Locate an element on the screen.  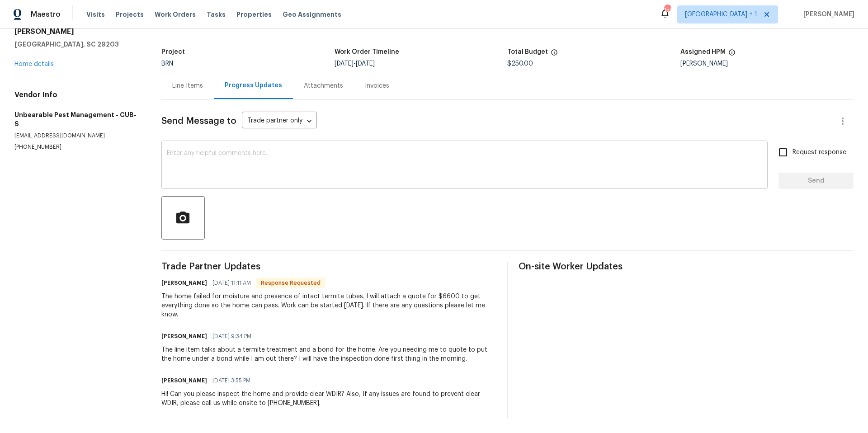
h4: Vendor Info is located at coordinates (77, 95).